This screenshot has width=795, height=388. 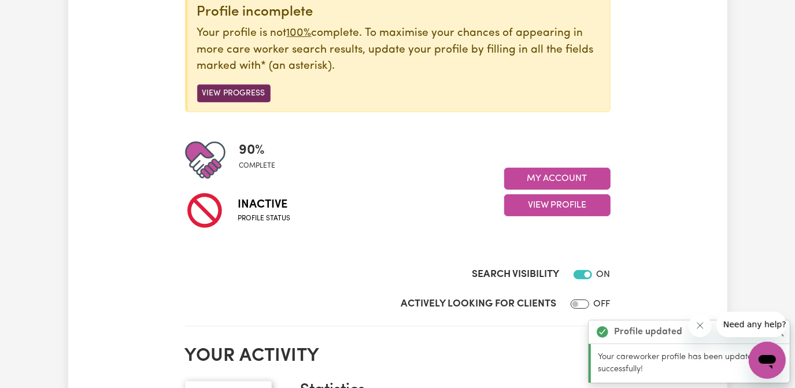 I want to click on button: View Progress, so click(x=234, y=93).